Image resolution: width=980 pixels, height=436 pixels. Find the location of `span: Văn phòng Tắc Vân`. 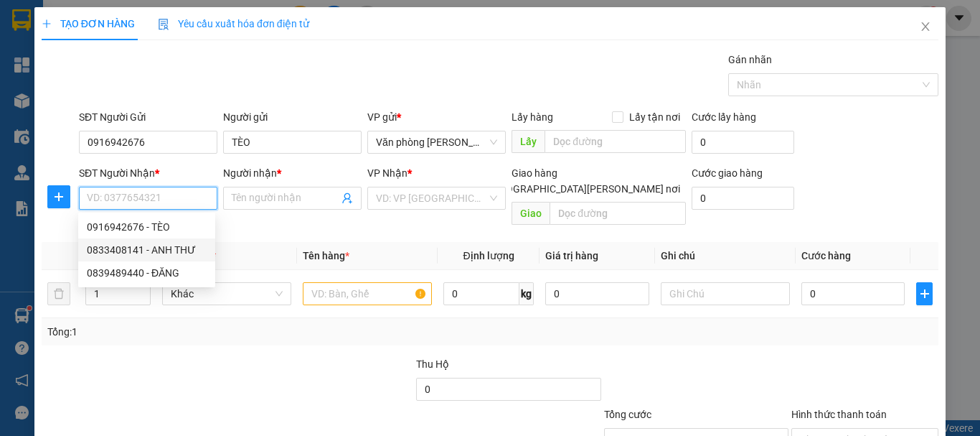

span: Văn phòng Tắc Vân is located at coordinates (436, 142).